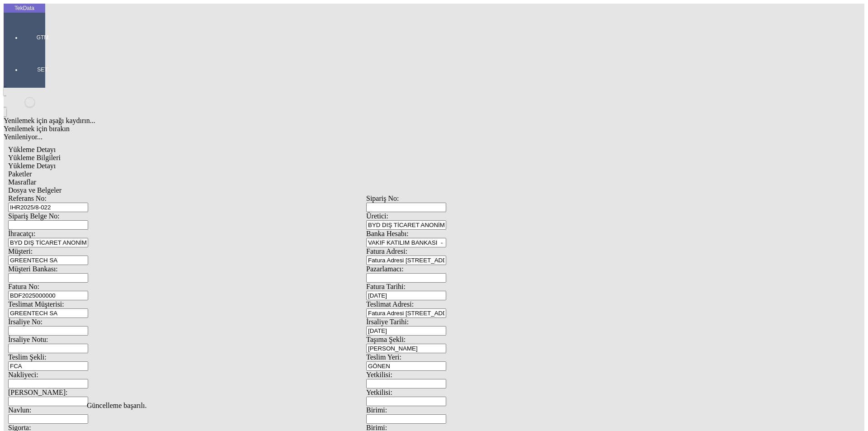 This screenshot has height=431, width=868. What do you see at coordinates (33, 269) in the screenshot?
I see `span: Müşteri Bankası:` at bounding box center [33, 269].